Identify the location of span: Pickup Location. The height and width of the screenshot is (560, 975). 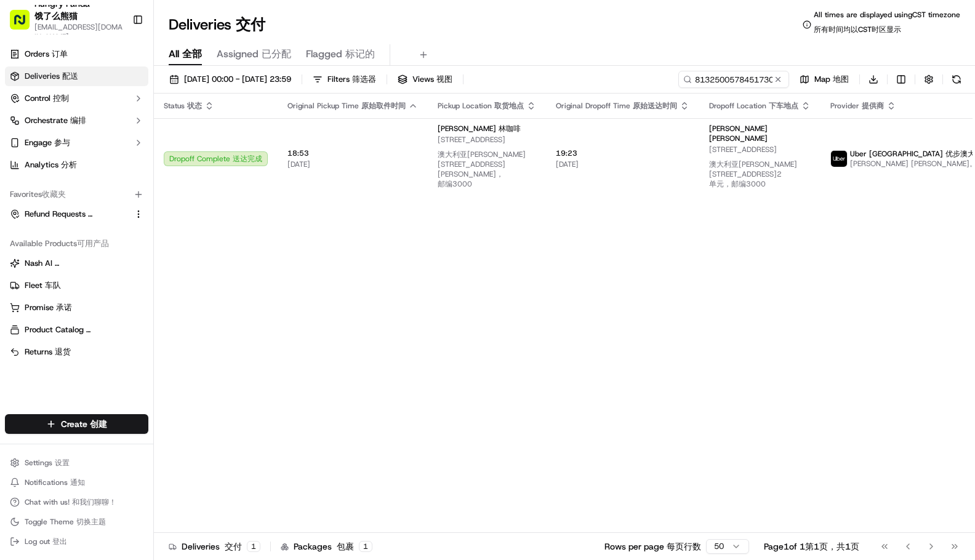
(481, 106).